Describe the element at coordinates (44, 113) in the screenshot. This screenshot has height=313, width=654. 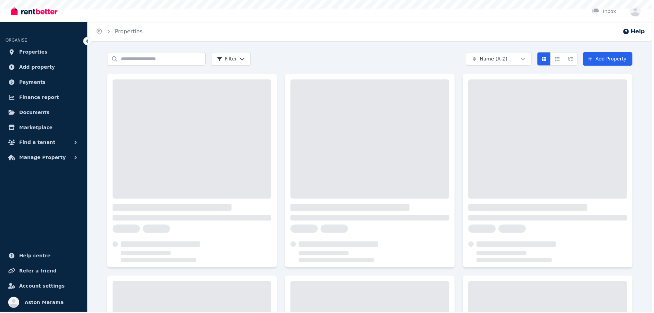
I see `a: Documents` at that location.